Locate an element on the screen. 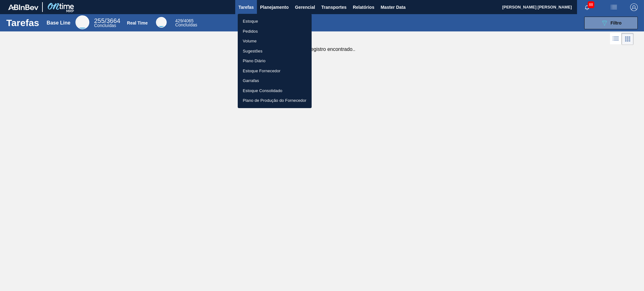 This screenshot has height=291, width=644. a: Plano Diário is located at coordinates (274, 61).